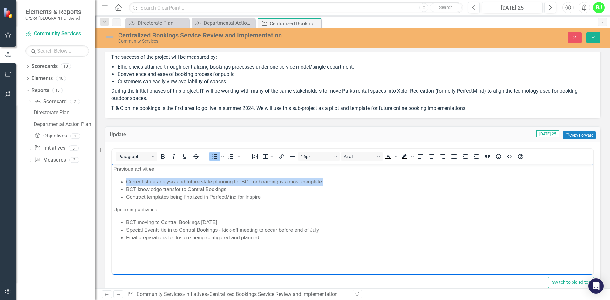 Image resolution: width=610 pixels, height=300 pixels. I want to click on h3: Update, so click(162, 135).